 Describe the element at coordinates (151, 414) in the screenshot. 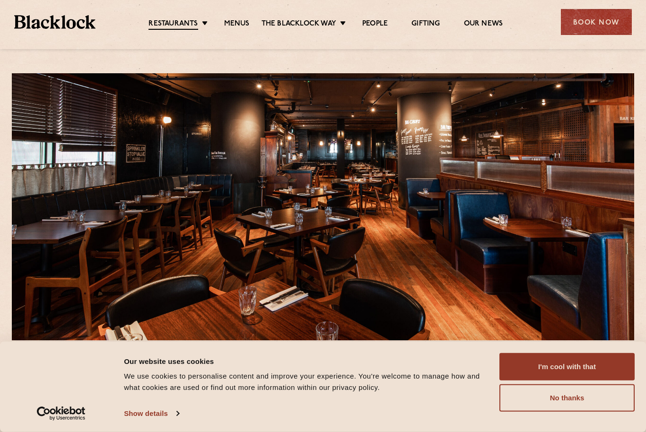

I see `a: Show details` at that location.